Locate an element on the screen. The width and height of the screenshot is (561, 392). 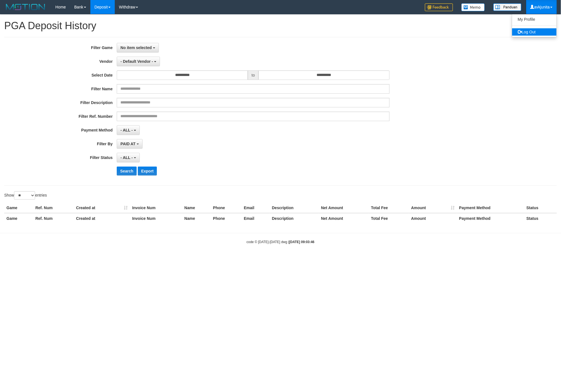
img: Button%20Memo.svg is located at coordinates (473, 7).